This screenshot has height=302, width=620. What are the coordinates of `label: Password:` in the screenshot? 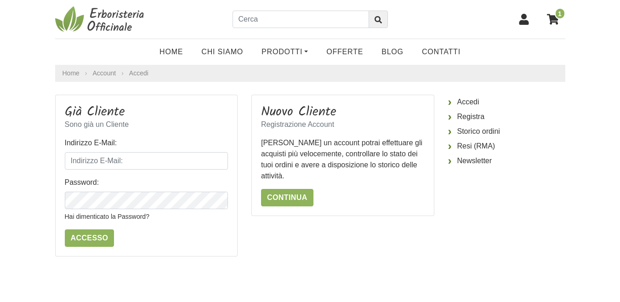 It's located at (82, 183).